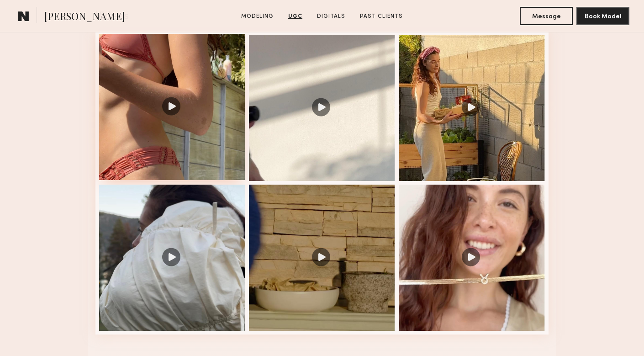 The image size is (644, 356). Describe the element at coordinates (257, 17) in the screenshot. I see `a: Modeling` at that location.